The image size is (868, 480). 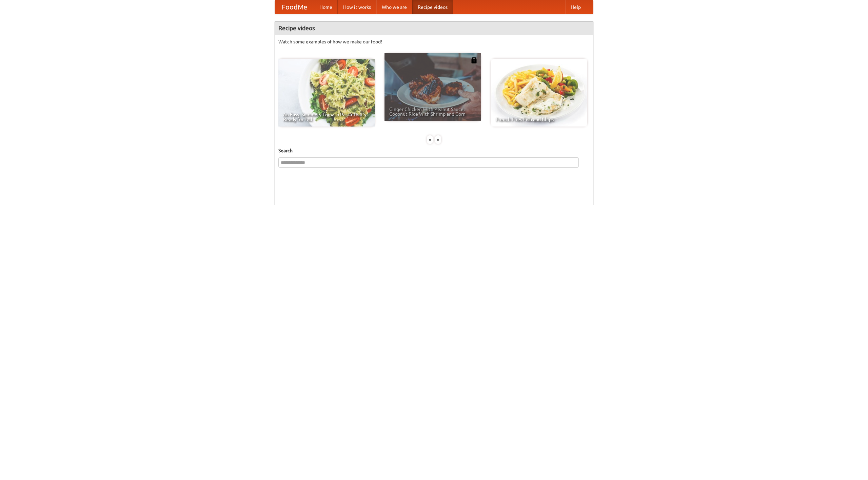 I want to click on h4: Recipe videos, so click(x=434, y=28).